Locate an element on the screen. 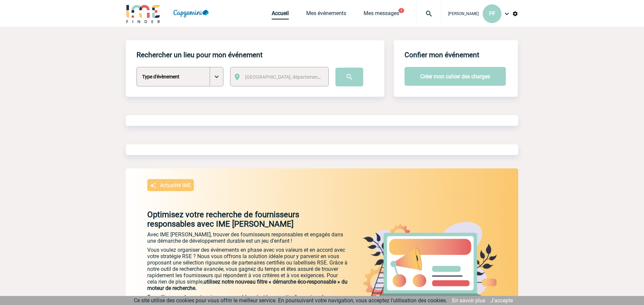 The width and height of the screenshot is (644, 305). span: PF is located at coordinates (492, 14).